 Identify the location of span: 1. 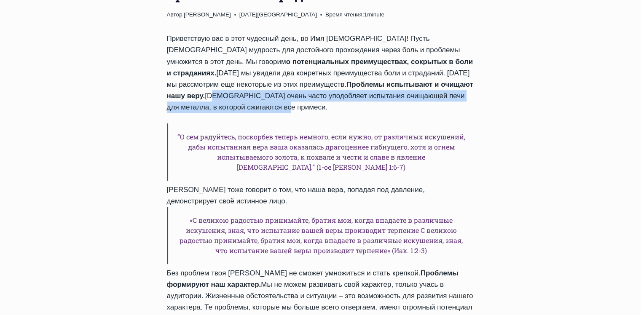
(355, 15).